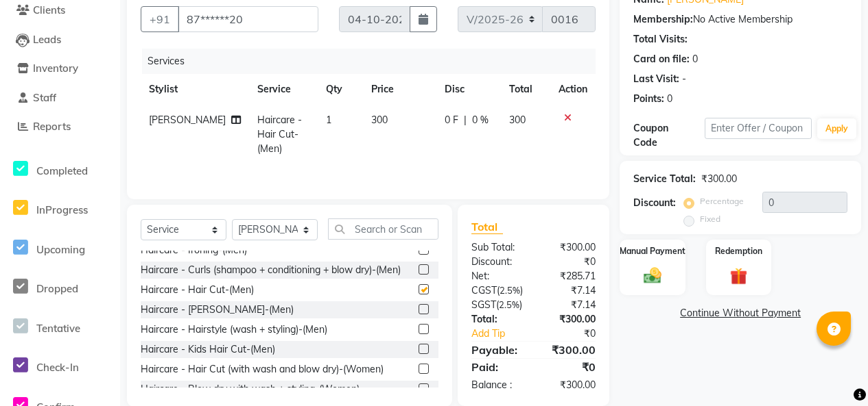 The height and width of the screenshot is (406, 868). Describe the element at coordinates (468, 89) in the screenshot. I see `th: Disc` at that location.